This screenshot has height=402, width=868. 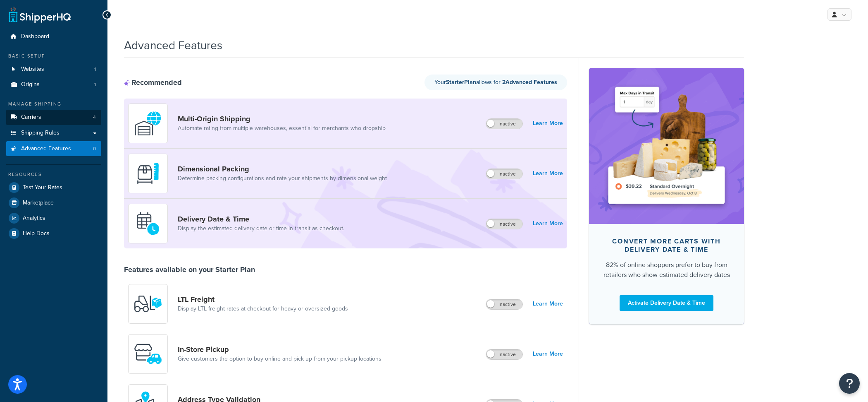 I want to click on img: WatD5o0RtDAAAAAElFTkSuQmCC, so click(x=148, y=123).